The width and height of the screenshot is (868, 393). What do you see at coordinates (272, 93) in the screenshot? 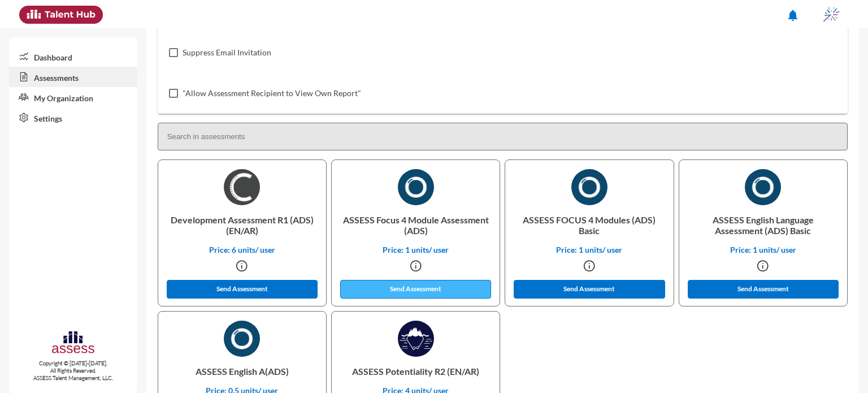
I see `span: "Allow Assessment Recipient to View Own Report"` at bounding box center [272, 93].